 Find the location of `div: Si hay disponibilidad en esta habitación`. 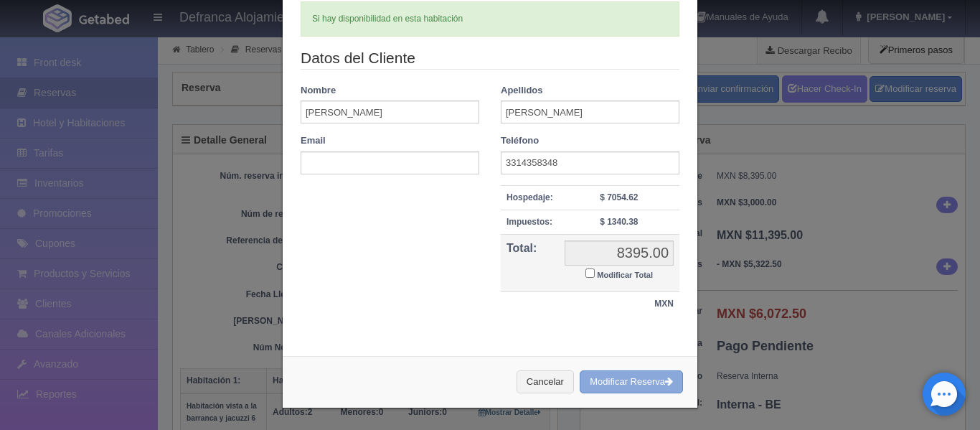

div: Si hay disponibilidad en esta habitación is located at coordinates (490, 19).